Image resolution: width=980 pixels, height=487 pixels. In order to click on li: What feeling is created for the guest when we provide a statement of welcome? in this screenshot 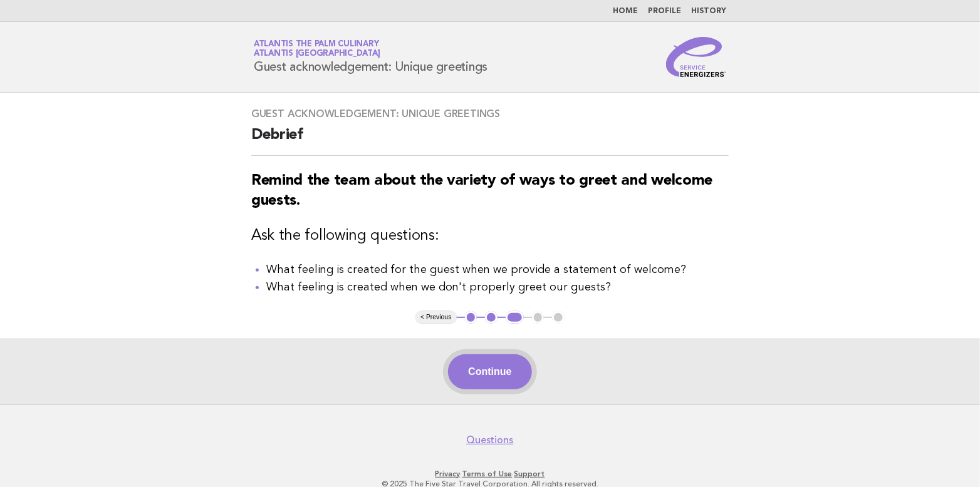, I will do `click(497, 270)`.